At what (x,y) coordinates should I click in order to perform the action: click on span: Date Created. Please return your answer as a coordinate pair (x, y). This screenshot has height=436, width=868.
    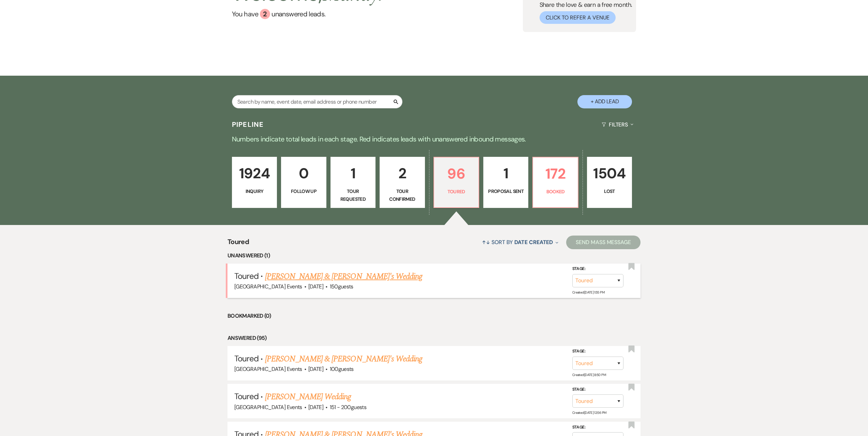
    Looking at the image, I should click on (534, 242).